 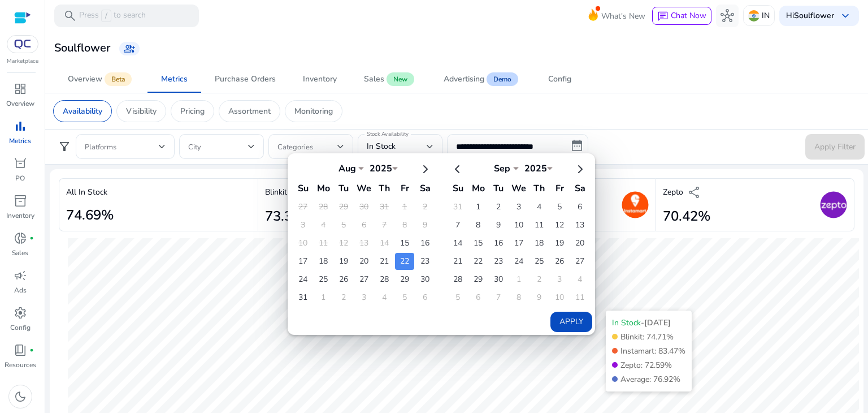 What do you see at coordinates (502, 79) in the screenshot?
I see `span: Demo` at bounding box center [502, 79].